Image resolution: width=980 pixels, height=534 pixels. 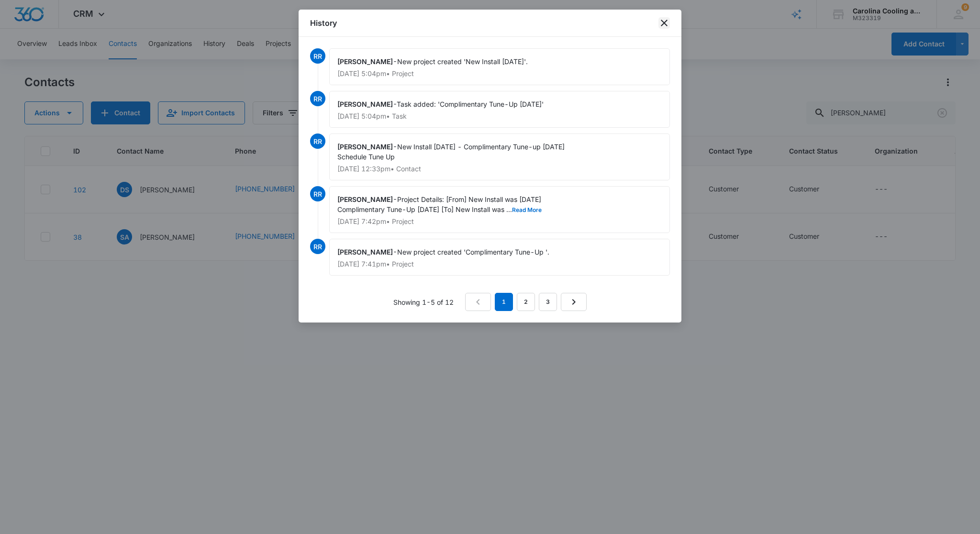 I want to click on a: Page 2, so click(x=526, y=302).